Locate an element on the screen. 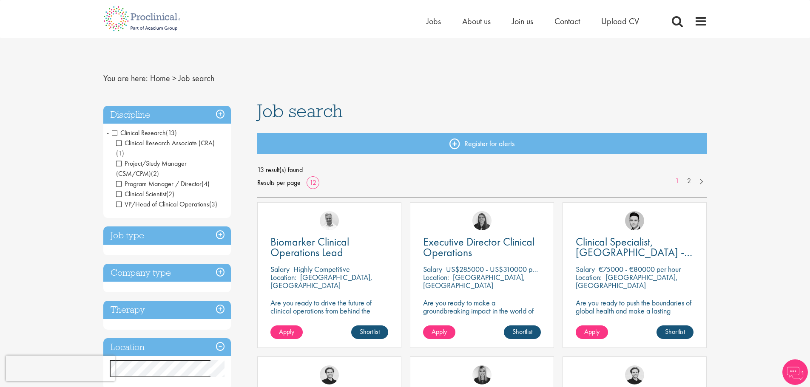 This screenshot has height=387, width=810. span: (4) is located at coordinates (205, 184).